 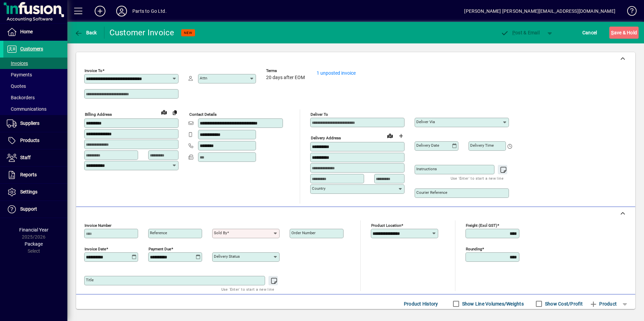 What do you see at coordinates (629, 12) in the screenshot?
I see `a: Knowledge Base` at bounding box center [629, 12].